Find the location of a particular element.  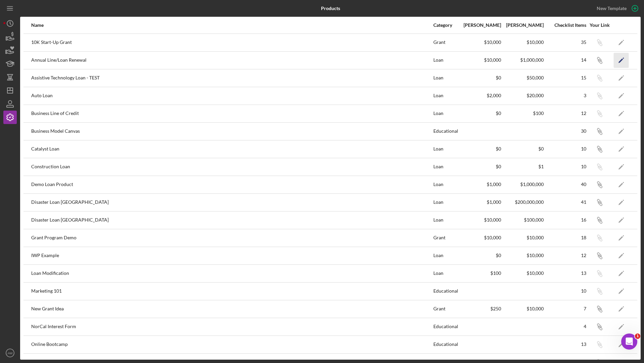

div: Checklist Items is located at coordinates (565, 25).